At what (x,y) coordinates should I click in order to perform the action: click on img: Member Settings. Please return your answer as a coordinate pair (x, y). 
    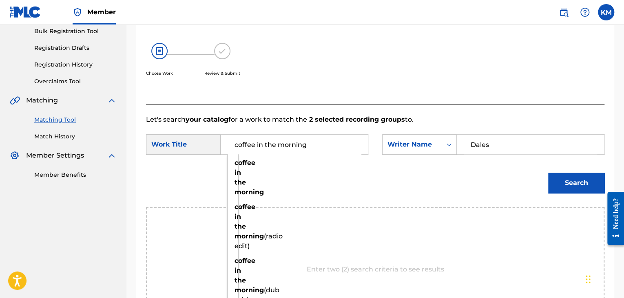
    Looking at the image, I should click on (15, 155).